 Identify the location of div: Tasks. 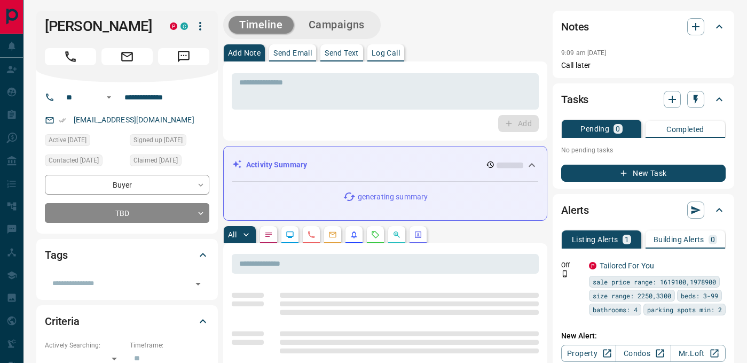
(644, 99).